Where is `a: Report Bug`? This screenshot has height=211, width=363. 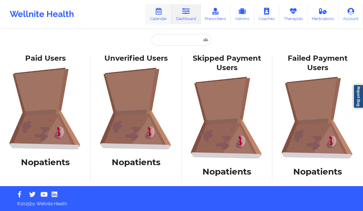 a: Report Bug is located at coordinates (359, 96).